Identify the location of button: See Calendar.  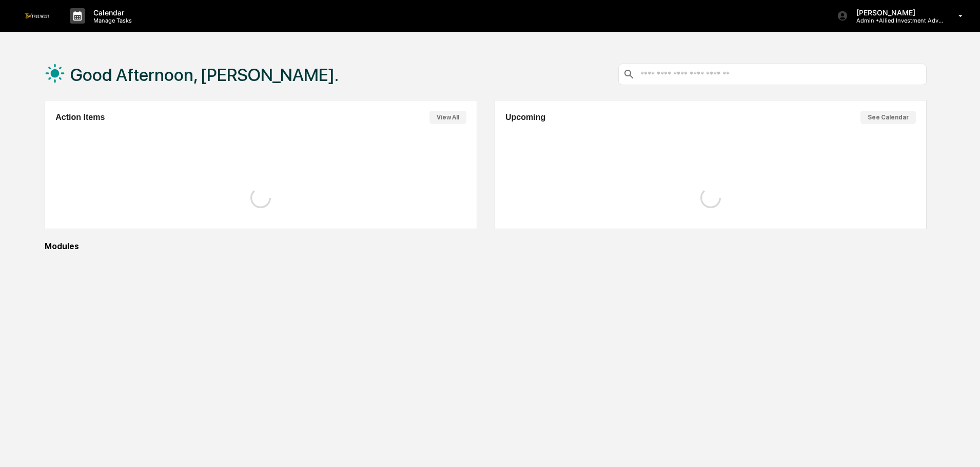
(888, 117).